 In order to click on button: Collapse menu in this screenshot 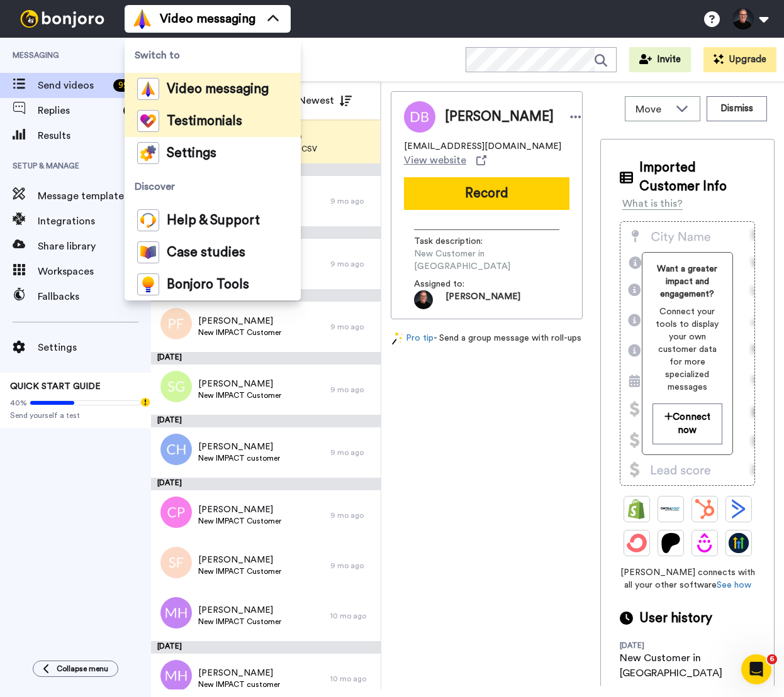, I will do `click(75, 668)`.